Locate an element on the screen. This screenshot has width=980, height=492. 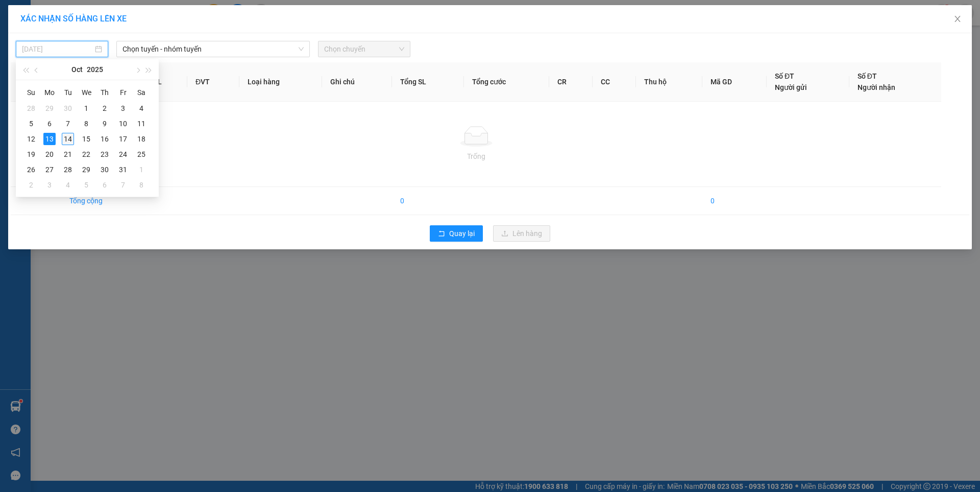
td: 2025-09-30 is located at coordinates (68, 109).